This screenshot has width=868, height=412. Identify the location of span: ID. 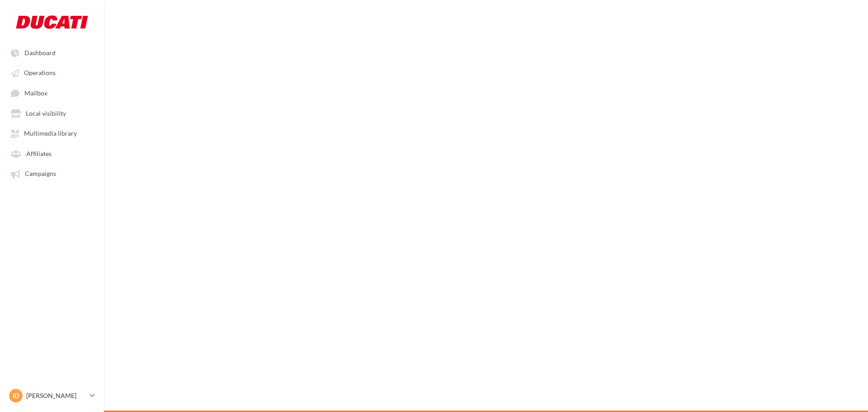
(16, 396).